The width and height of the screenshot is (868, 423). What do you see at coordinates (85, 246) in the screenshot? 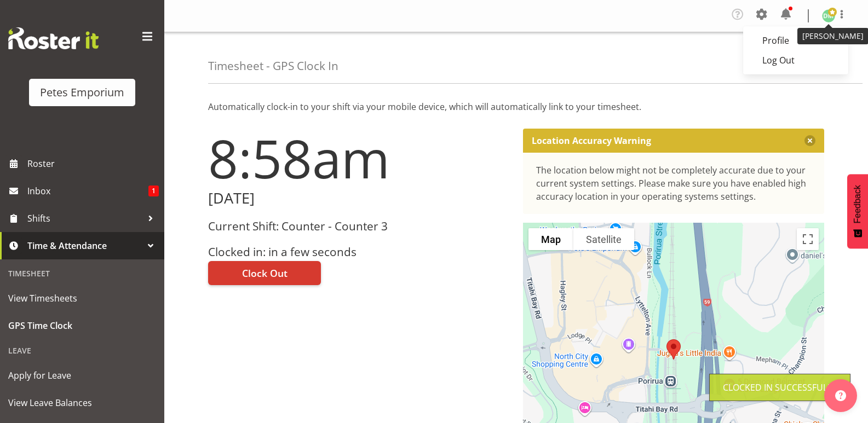
I see `span: Time & Attendance` at bounding box center [85, 246].